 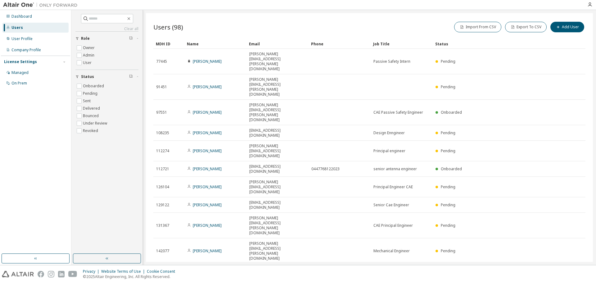 What do you see at coordinates (22, 39) in the screenshot?
I see `div: User Profile` at bounding box center [22, 39].